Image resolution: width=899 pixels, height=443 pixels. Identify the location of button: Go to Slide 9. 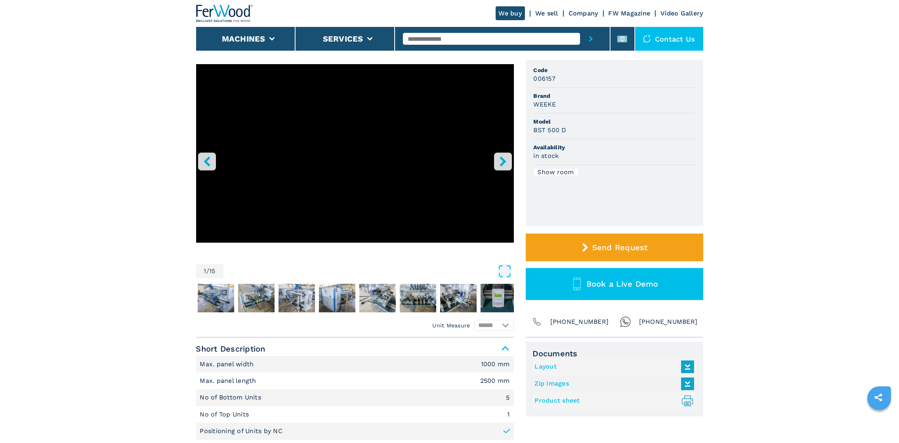
(499, 298).